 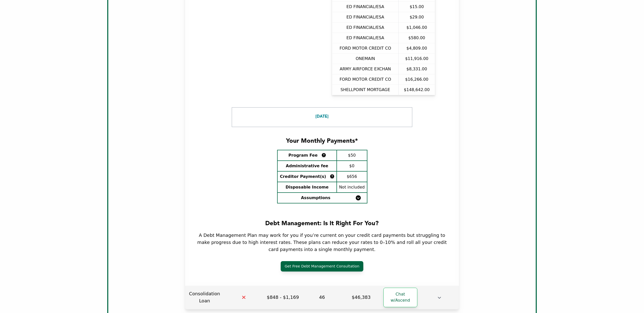 What do you see at coordinates (322, 267) in the screenshot?
I see `a: Get Free Debt Management Consultation` at bounding box center [322, 267].